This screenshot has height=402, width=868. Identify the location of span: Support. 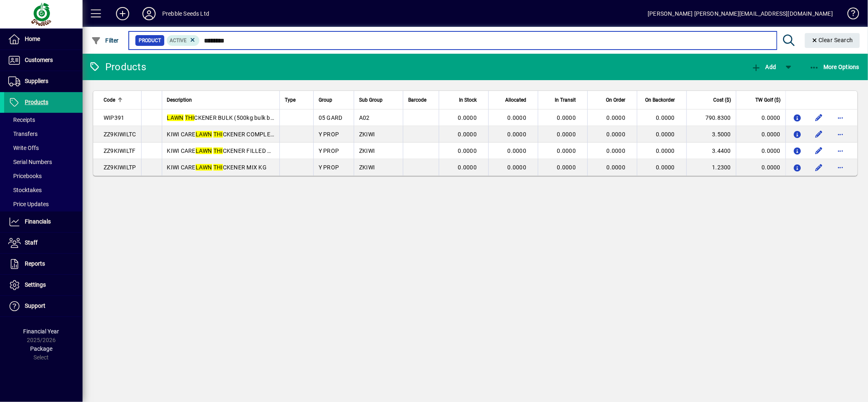
(35, 306).